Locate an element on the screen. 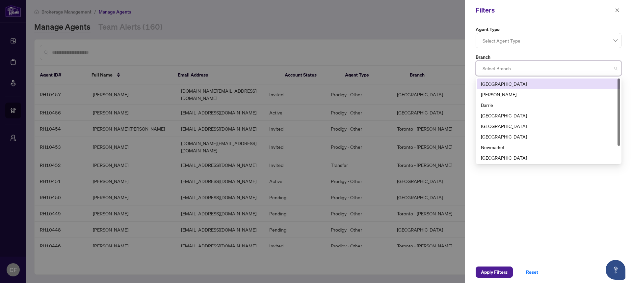 This screenshot has height=283, width=632. div: Ottawa is located at coordinates (549, 157).